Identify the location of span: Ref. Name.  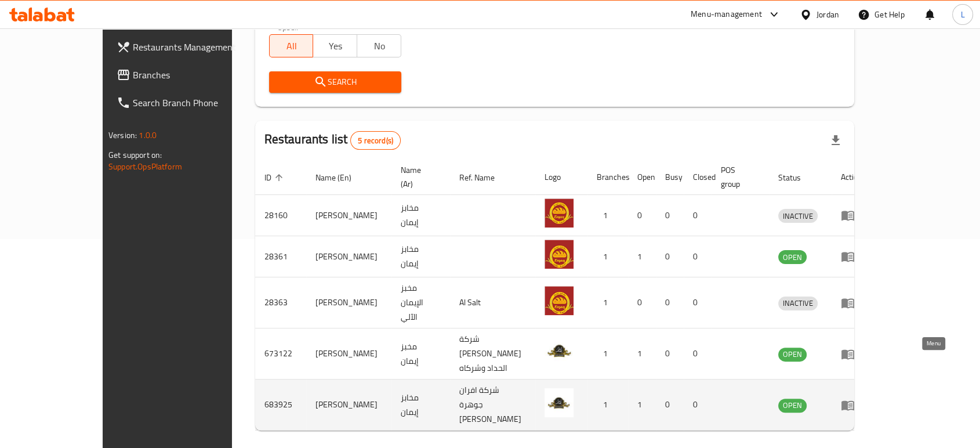
(484, 178).